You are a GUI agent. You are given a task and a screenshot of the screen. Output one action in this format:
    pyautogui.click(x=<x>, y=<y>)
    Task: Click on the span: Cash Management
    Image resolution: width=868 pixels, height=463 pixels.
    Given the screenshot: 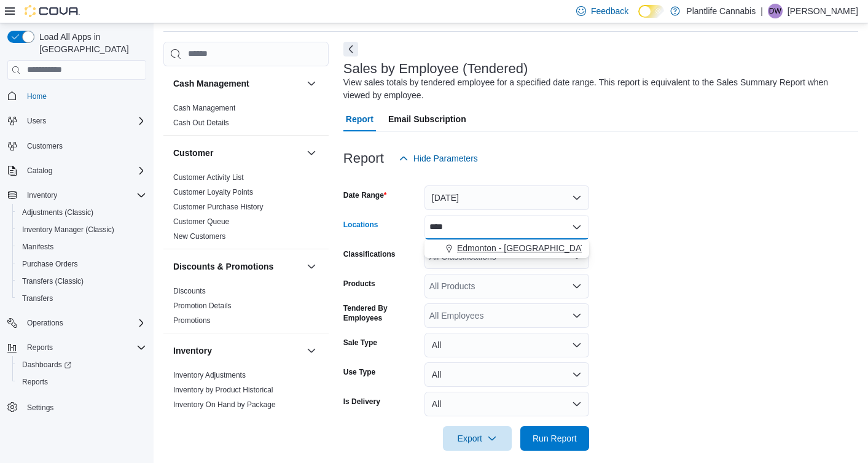 What is the action you would take?
    pyautogui.click(x=204, y=108)
    